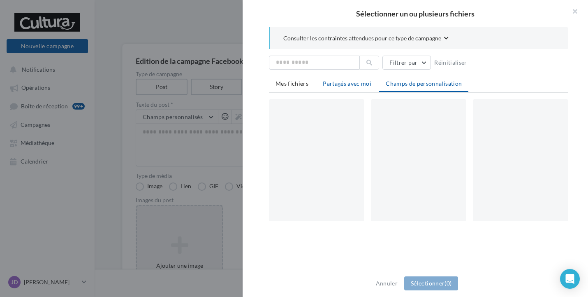 The image size is (588, 297). I want to click on button: Consulter les contraintes attendues pour ce type de campagne, so click(366, 39).